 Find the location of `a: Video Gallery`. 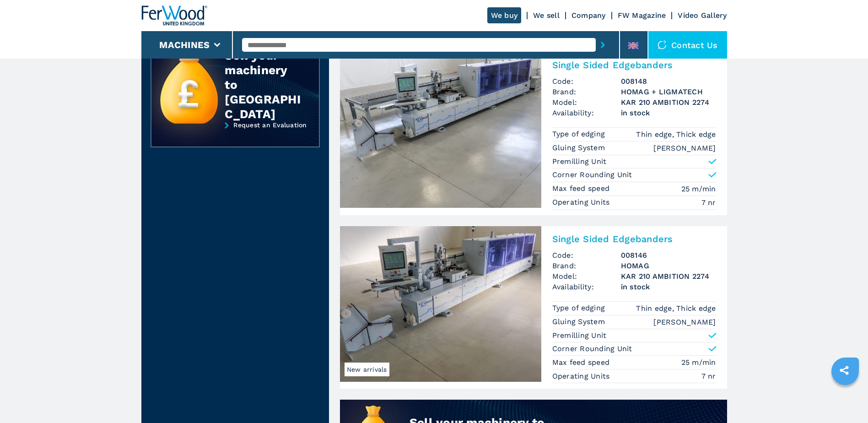

a: Video Gallery is located at coordinates (702, 15).